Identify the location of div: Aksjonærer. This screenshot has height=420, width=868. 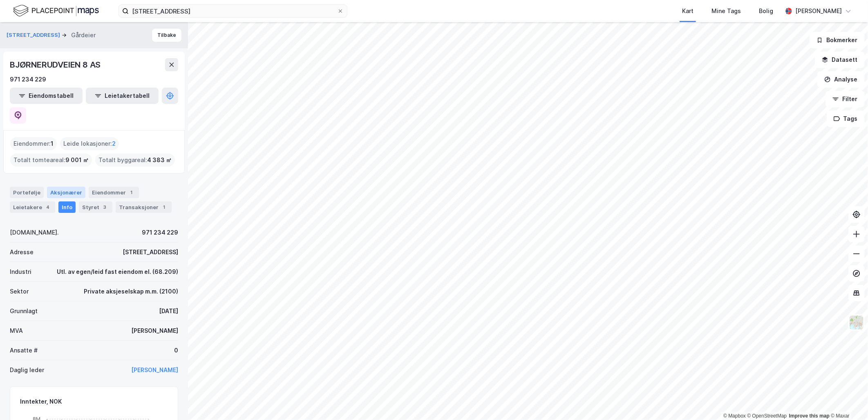
(66, 192).